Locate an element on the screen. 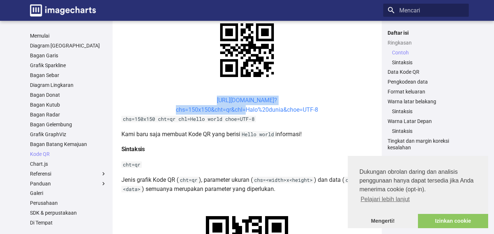 This screenshot has width=494, height=234. font: Data Kode QR is located at coordinates (403, 72).